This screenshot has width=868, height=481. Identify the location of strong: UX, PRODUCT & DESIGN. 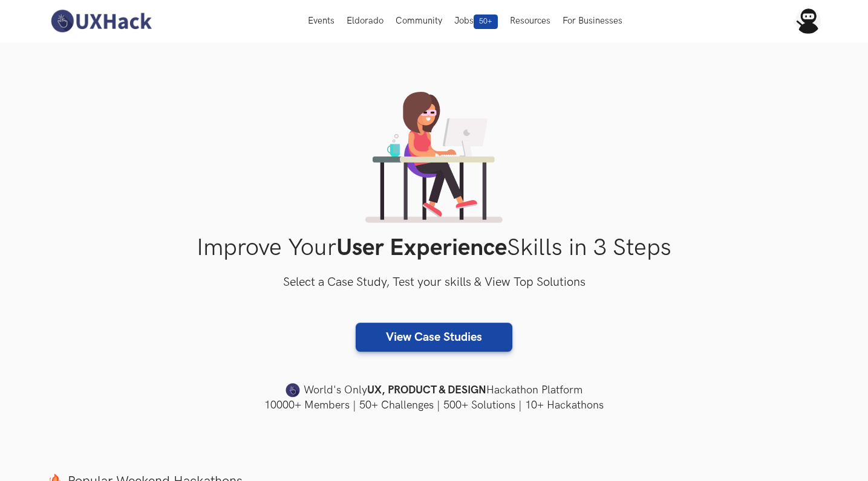
(426, 391).